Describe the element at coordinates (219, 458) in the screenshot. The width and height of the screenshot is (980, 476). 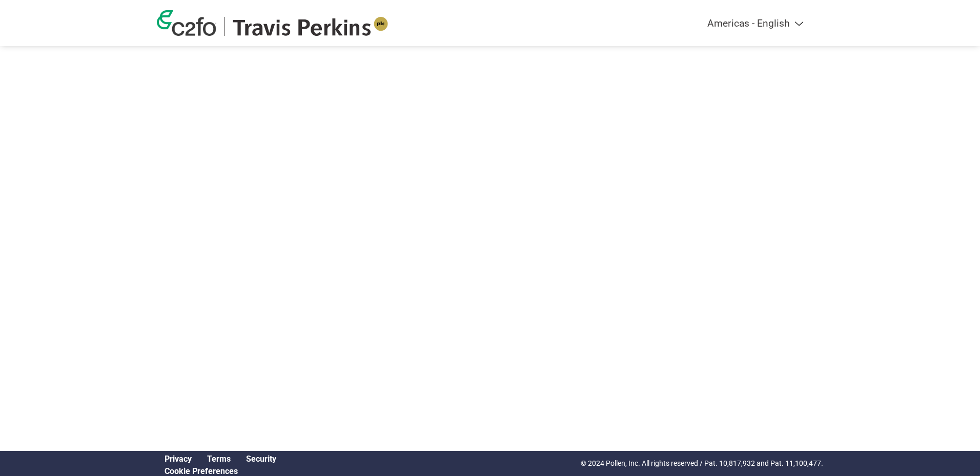
I see `a: Terms` at that location.